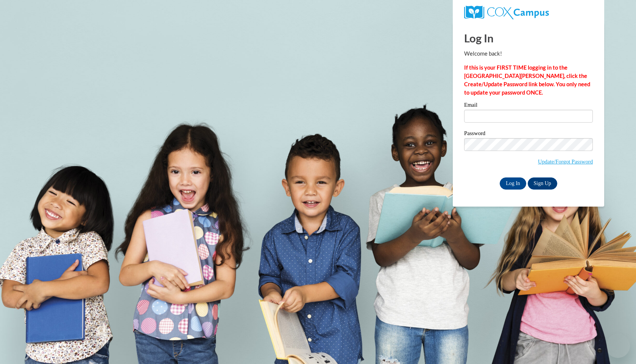 This screenshot has width=636, height=364. Describe the element at coordinates (513, 184) in the screenshot. I see `input: Log In` at that location.